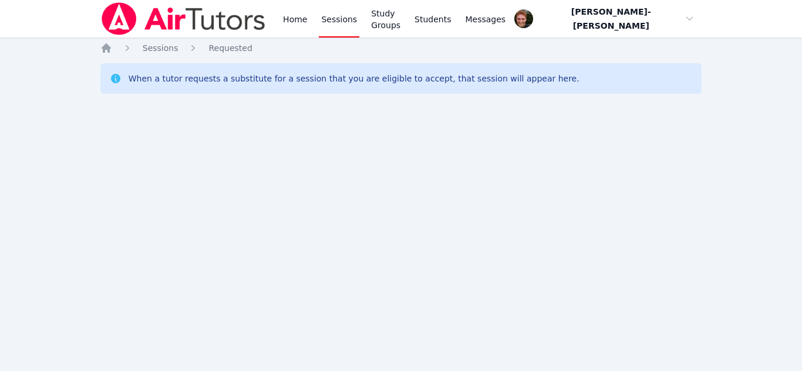 This screenshot has height=371, width=802. What do you see at coordinates (183, 19) in the screenshot?
I see `img: Air Tutors` at bounding box center [183, 19].